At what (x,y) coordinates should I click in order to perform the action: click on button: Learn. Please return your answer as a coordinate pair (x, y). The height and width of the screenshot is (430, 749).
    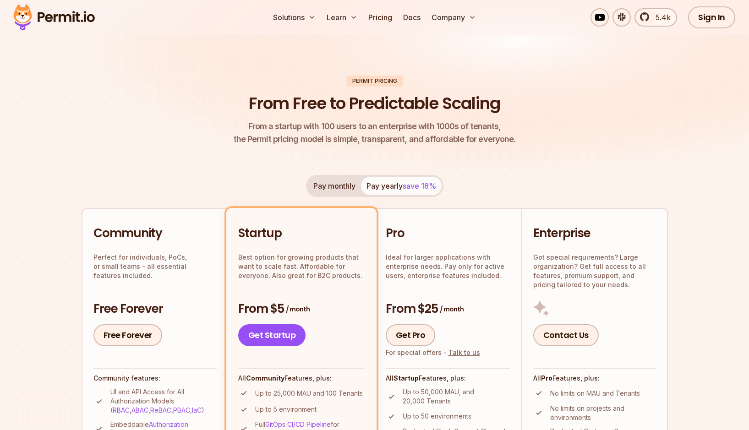
    Looking at the image, I should click on (342, 17).